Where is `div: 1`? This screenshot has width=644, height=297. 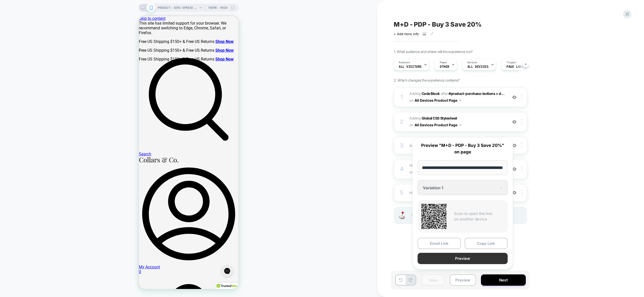 div: 1 is located at coordinates (401, 97).